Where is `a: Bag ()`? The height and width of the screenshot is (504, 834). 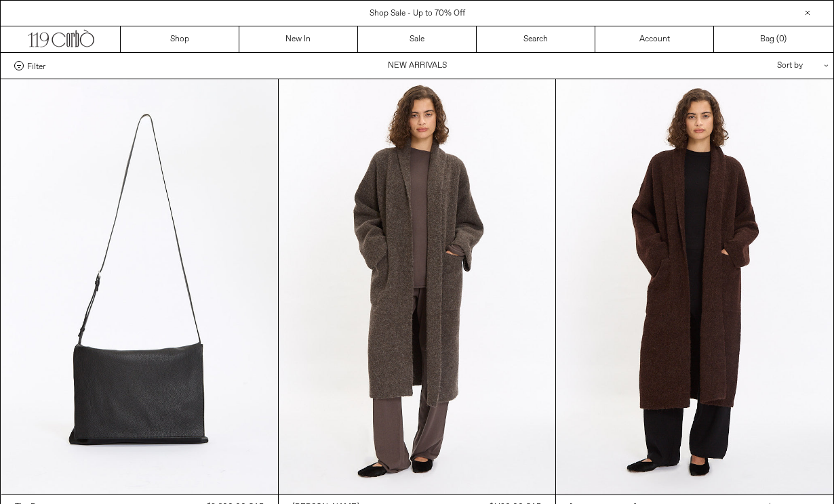 a: Bag () is located at coordinates (773, 39).